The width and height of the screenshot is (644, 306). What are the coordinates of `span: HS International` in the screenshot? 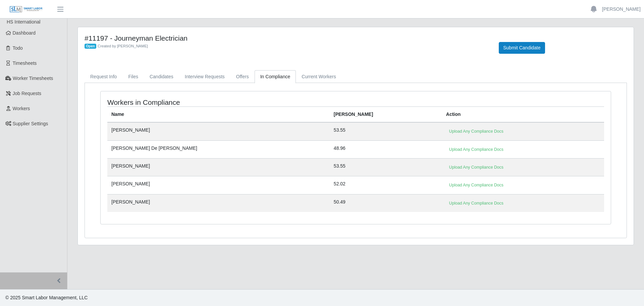 It's located at (24, 22).